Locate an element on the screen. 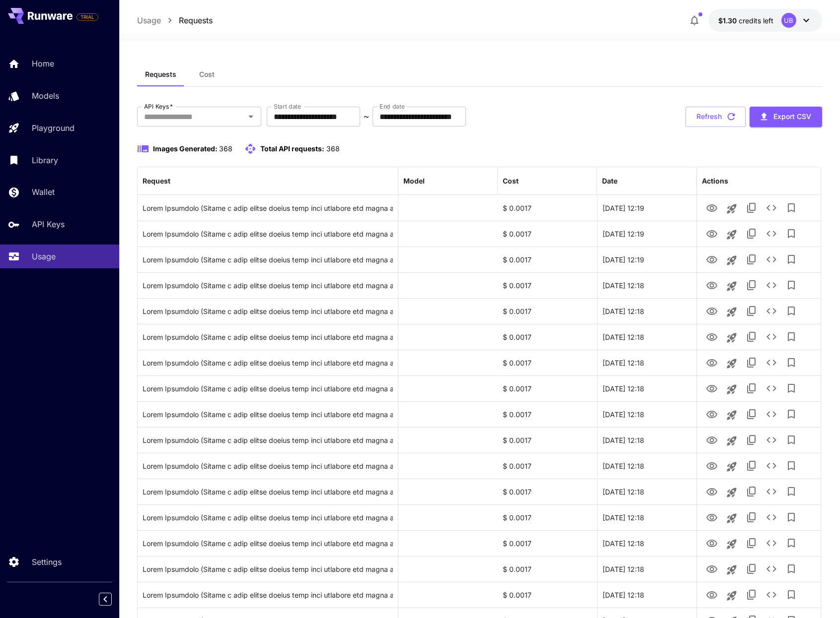  div: Request is located at coordinates (156, 180).